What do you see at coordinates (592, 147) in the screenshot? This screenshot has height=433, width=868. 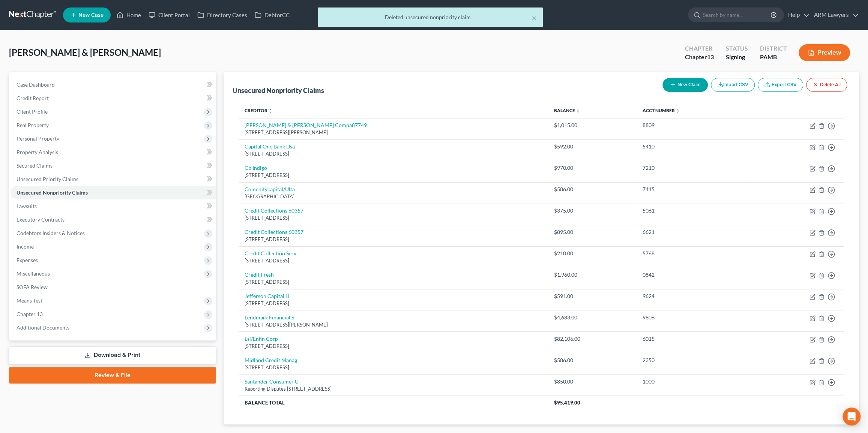 I see `div: $592.00` at bounding box center [592, 147].